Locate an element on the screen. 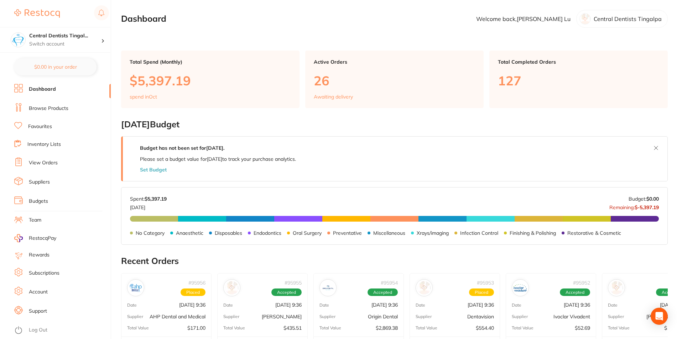 This screenshot has width=682, height=339. p: 127 is located at coordinates (578, 80).